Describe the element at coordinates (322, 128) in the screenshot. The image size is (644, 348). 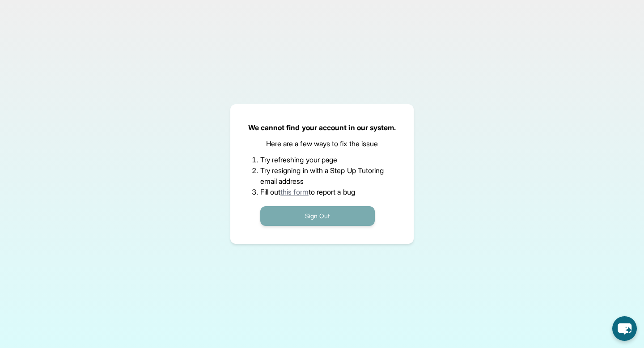
I see `p: We cannot find your account in our system.` at that location.